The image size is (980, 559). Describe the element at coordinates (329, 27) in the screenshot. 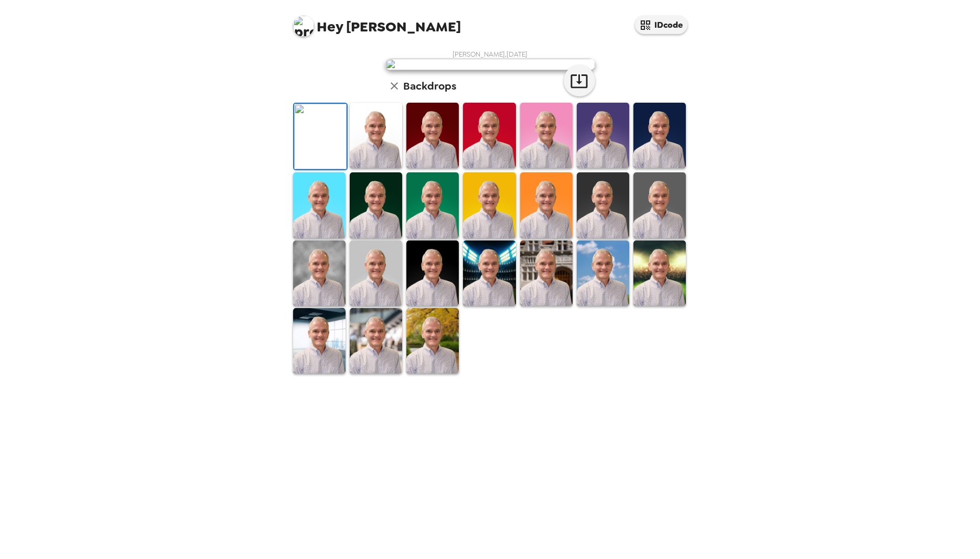

I see `span: Hey` at that location.